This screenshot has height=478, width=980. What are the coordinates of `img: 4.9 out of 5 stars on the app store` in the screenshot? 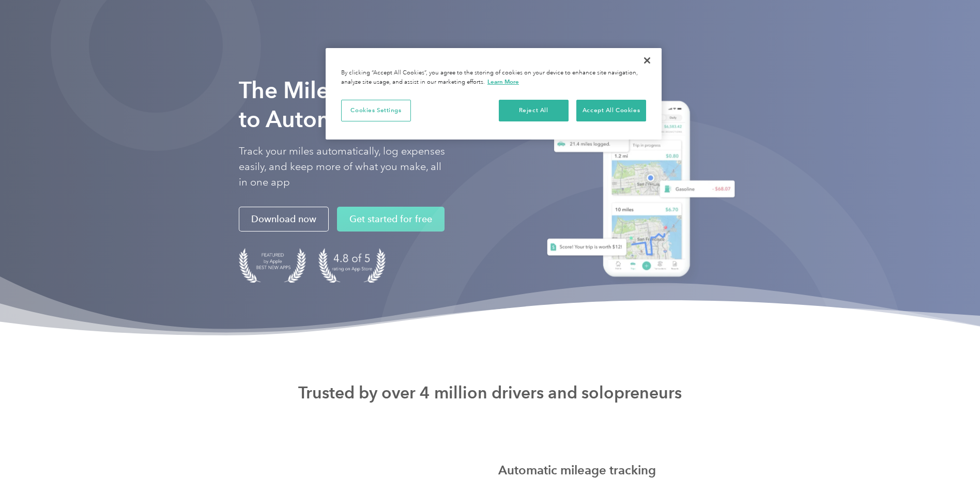 It's located at (352, 266).